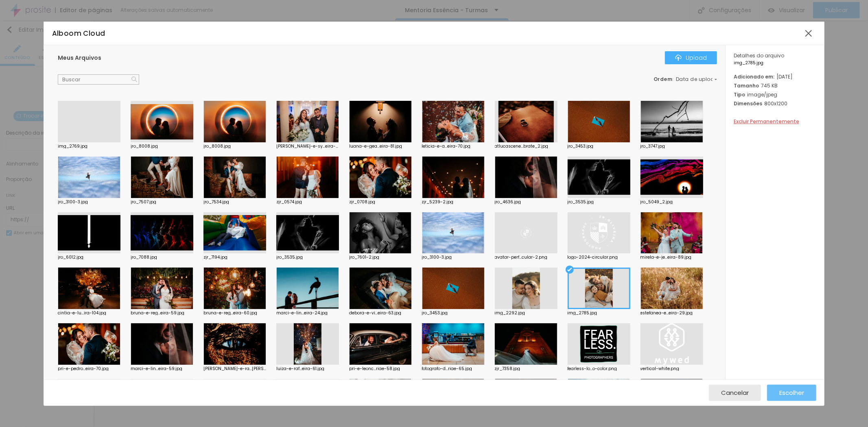  Describe the element at coordinates (526, 202) in the screenshot. I see `div: jro_4636.jpg` at that location.